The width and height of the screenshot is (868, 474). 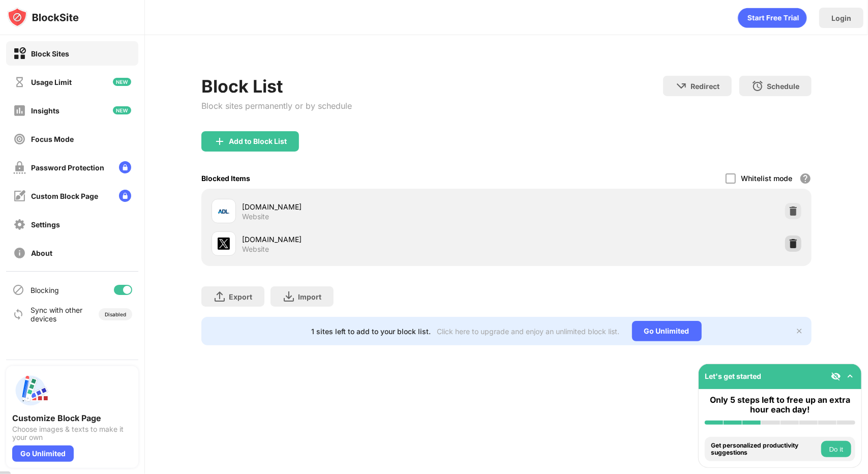 What do you see at coordinates (19, 225) in the screenshot?
I see `img: settings-off.svg` at bounding box center [19, 225].